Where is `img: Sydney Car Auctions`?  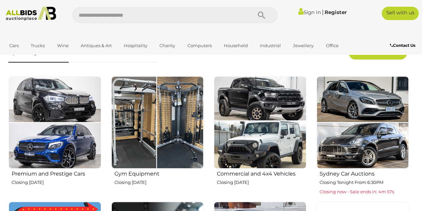 img: Sydney Car Auctions is located at coordinates (363, 122).